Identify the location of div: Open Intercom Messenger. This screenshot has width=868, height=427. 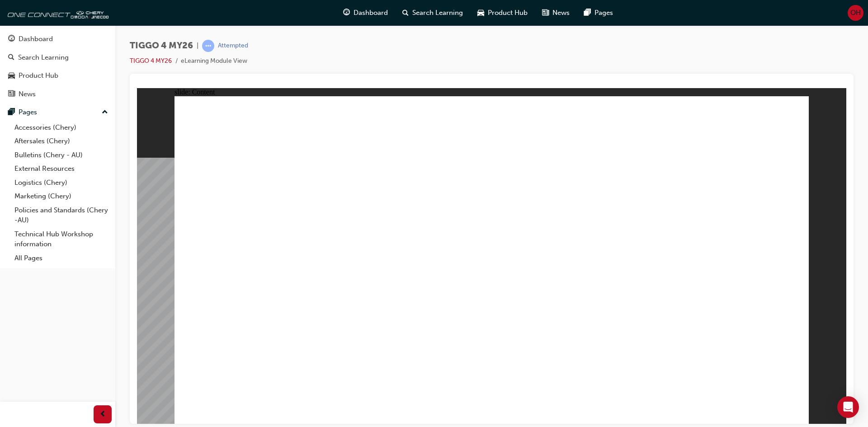
(848, 407).